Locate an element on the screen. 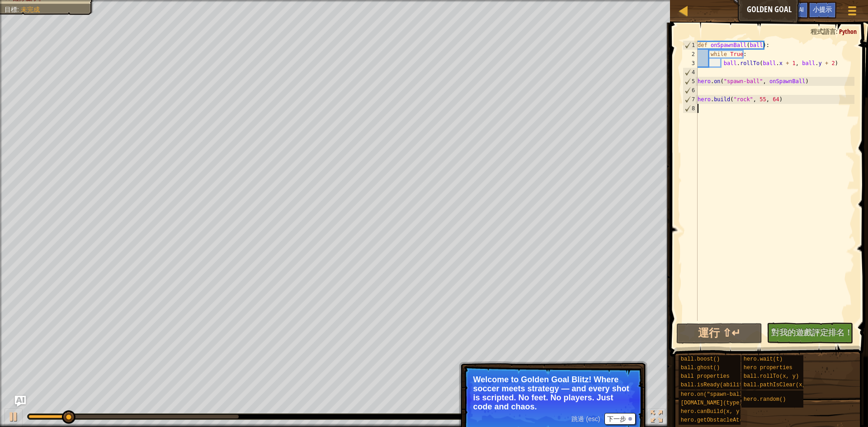  button: 顯示遊戲選單 is located at coordinates (852, 12).